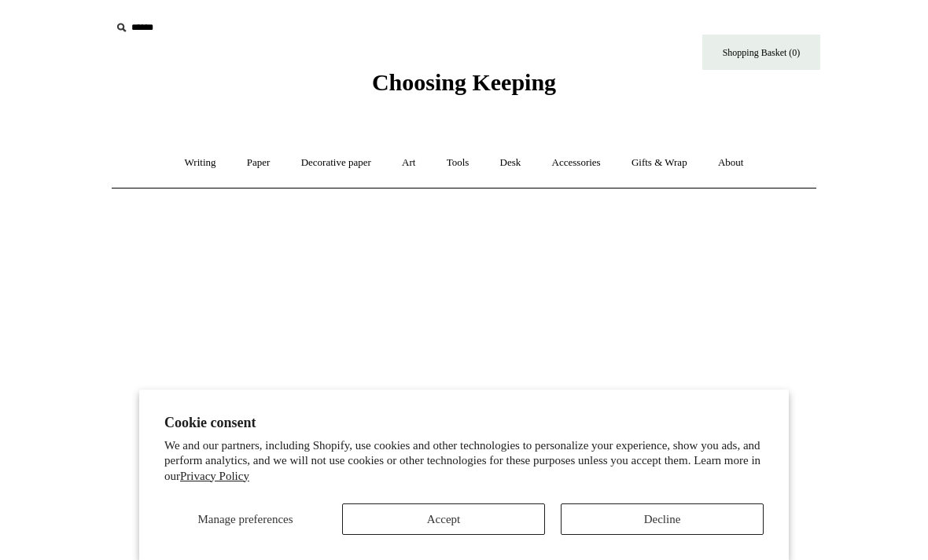 The width and height of the screenshot is (928, 560). I want to click on button: Decline, so click(662, 519).